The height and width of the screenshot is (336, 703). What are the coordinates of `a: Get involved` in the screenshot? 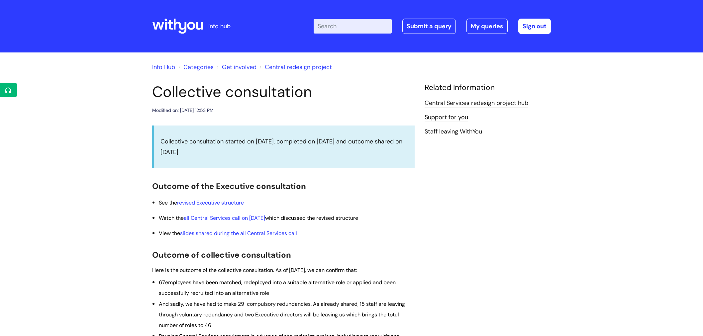 It's located at (239, 67).